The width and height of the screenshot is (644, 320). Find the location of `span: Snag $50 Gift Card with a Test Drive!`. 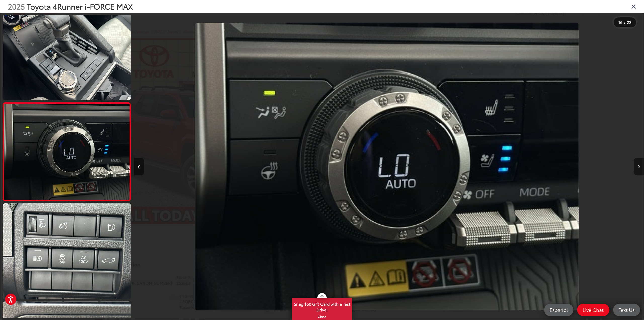

span: Snag $50 Gift Card with a Test Drive! is located at coordinates (322, 306).